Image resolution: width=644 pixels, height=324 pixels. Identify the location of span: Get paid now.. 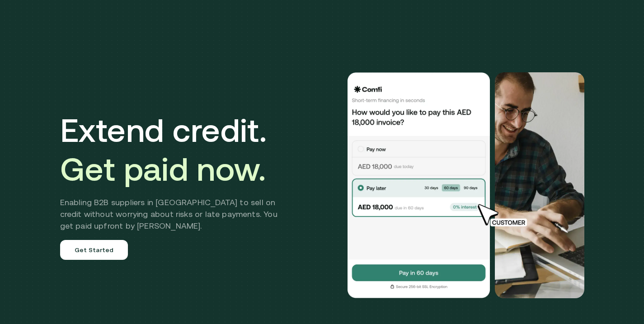
(163, 169).